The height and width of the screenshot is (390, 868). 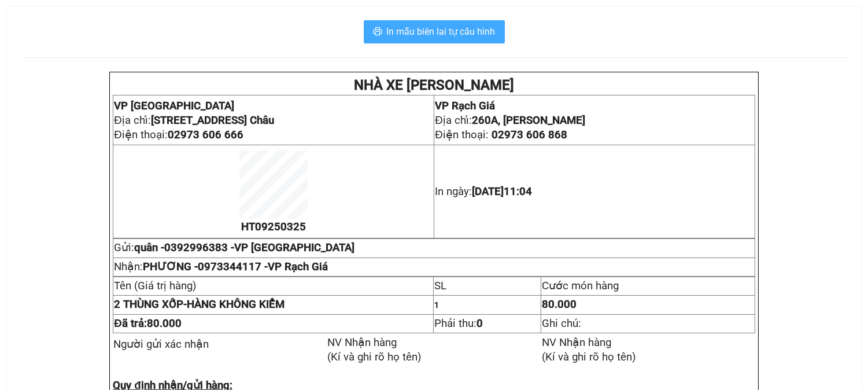 I want to click on button: printerIn mẫu biên lai tự cấu hình, so click(x=434, y=32).